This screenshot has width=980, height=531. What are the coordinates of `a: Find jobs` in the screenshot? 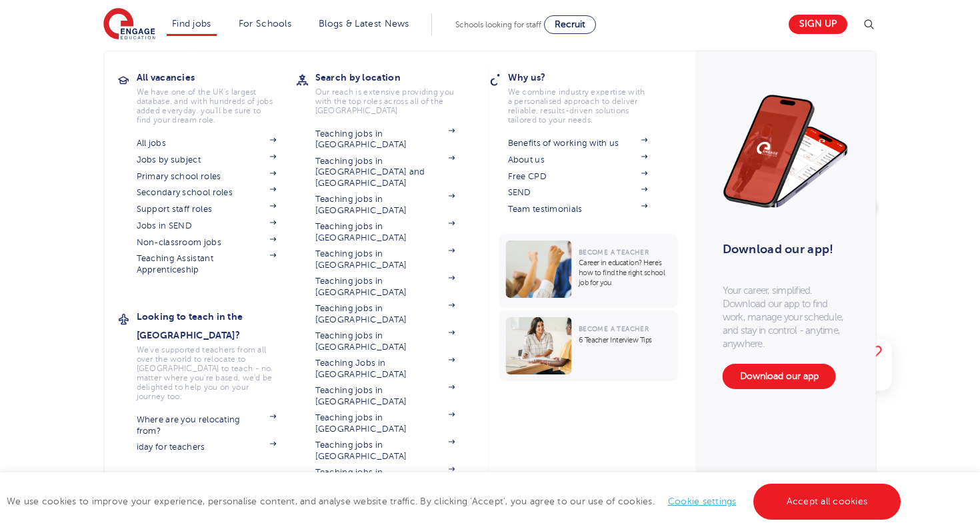 It's located at (191, 24).